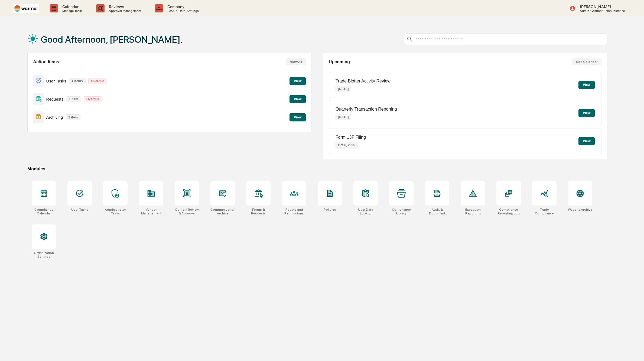 Image resolution: width=644 pixels, height=361 pixels. What do you see at coordinates (54, 117) in the screenshot?
I see `p: Archiving` at bounding box center [54, 117].